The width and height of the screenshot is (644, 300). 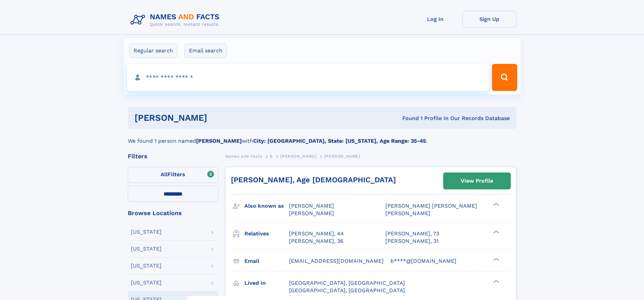 I want to click on button: Search Button, so click(x=504, y=77).